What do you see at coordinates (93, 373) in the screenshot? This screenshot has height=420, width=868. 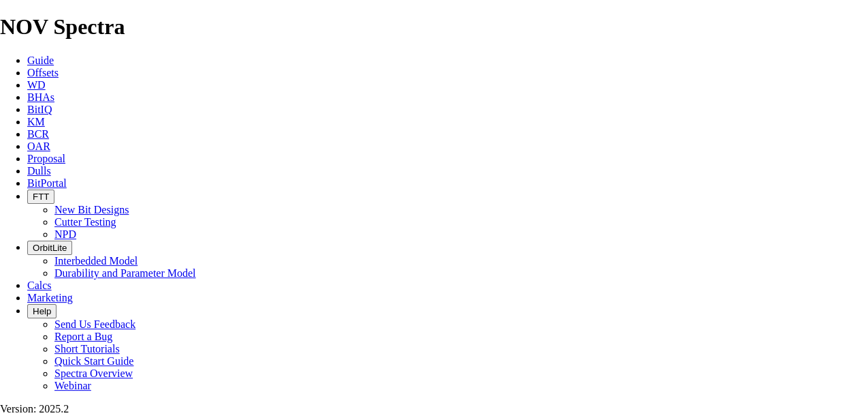 I see `a: Spectra Overview` at bounding box center [93, 373].